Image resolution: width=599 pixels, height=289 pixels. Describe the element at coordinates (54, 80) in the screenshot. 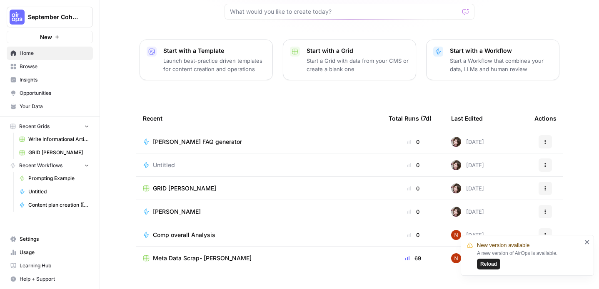

I see `span: Insights` at that location.